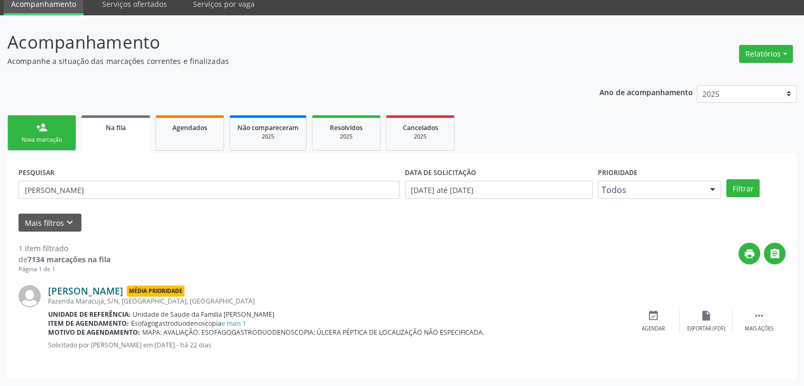 Image resolution: width=804 pixels, height=386 pixels. Describe the element at coordinates (69, 259) in the screenshot. I see `strong: 7134 marcações na fila` at that location.